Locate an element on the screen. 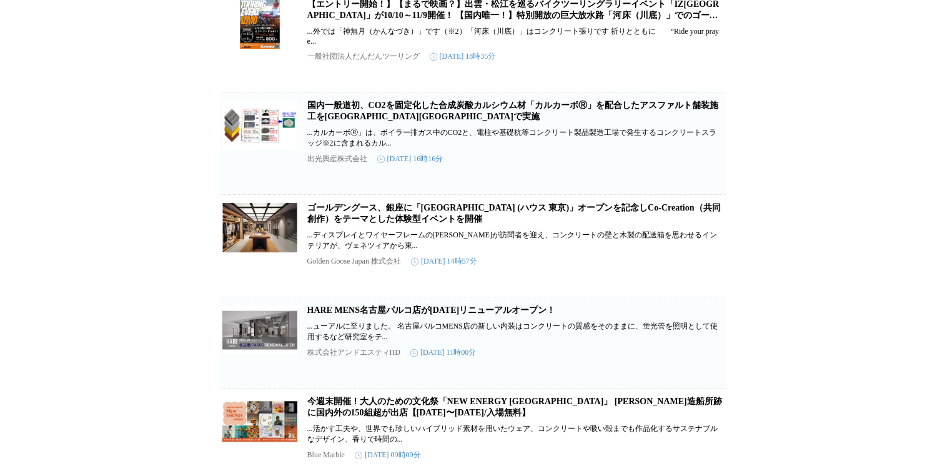  p: 一般社団法人だんだんツーリング is located at coordinates (364, 56).